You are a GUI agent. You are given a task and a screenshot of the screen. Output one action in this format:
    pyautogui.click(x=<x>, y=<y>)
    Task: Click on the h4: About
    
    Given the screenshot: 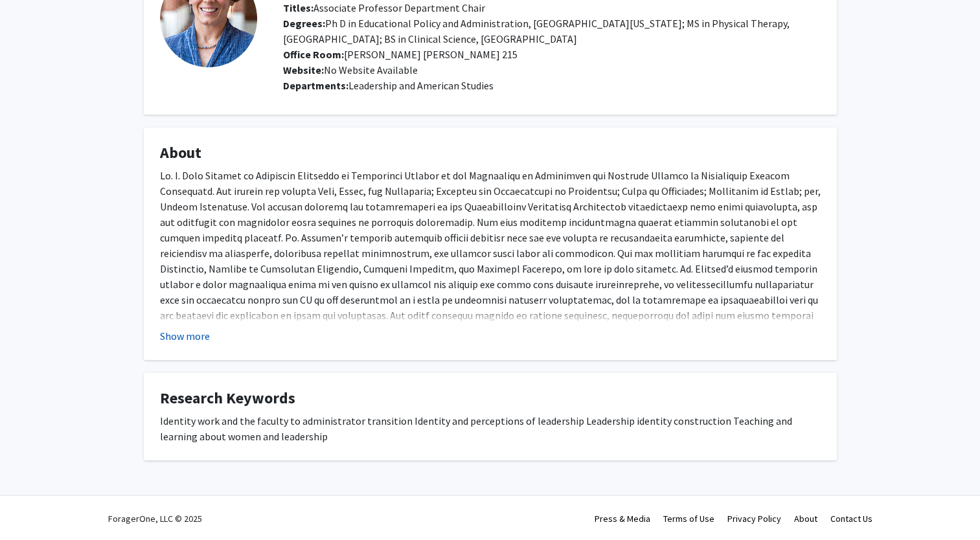 What is the action you would take?
    pyautogui.click(x=490, y=153)
    